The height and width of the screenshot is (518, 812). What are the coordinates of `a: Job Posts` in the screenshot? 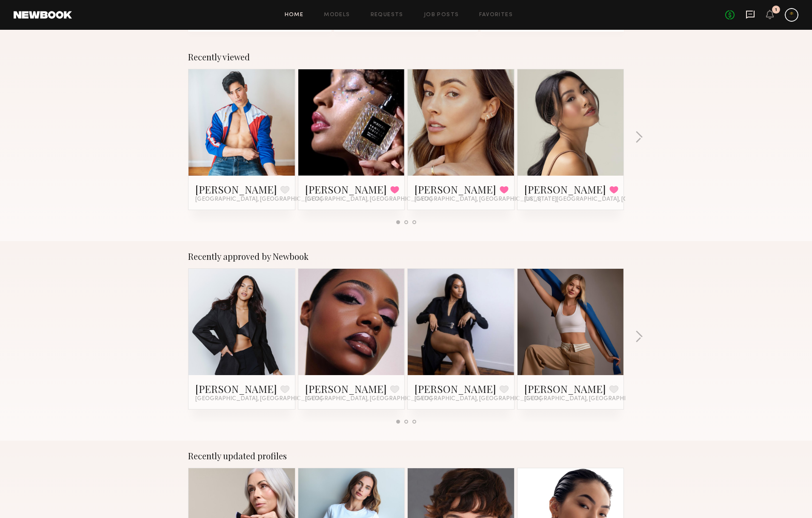 It's located at (441, 15).